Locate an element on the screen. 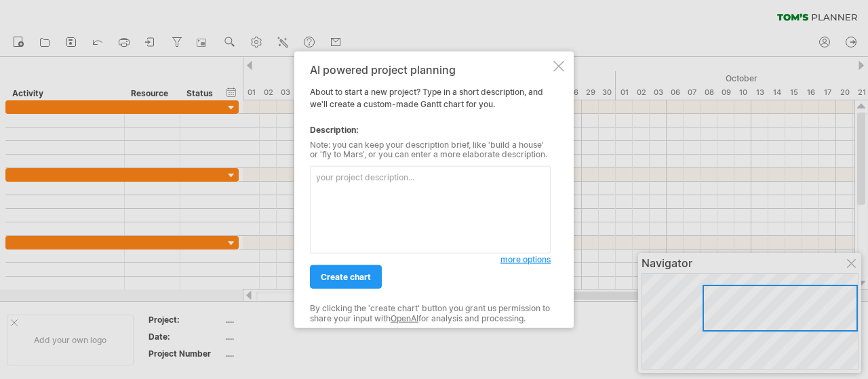 This screenshot has width=868, height=379. div: AI powered project planning is located at coordinates (430, 69).